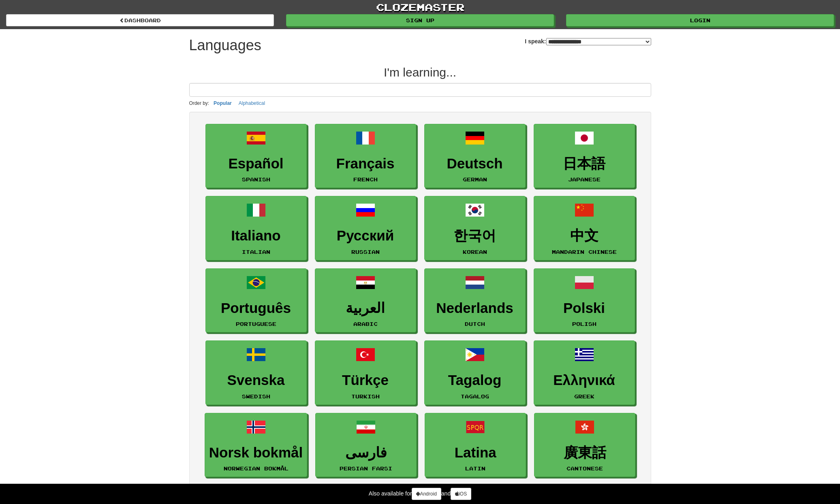 The width and height of the screenshot is (840, 504). I want to click on a: РусскийRussian, so click(365, 228).